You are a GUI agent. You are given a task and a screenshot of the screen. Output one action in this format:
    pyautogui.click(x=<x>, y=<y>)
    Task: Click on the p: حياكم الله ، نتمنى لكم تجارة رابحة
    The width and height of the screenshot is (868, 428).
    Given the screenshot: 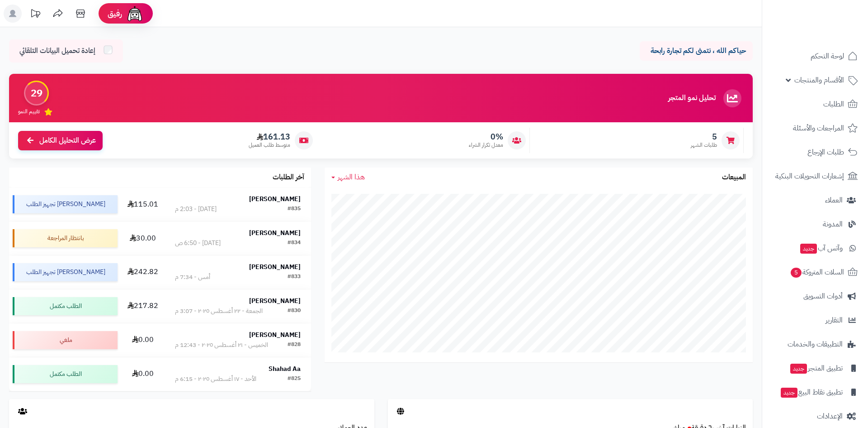 What is the action you would take?
    pyautogui.click(x=697, y=51)
    